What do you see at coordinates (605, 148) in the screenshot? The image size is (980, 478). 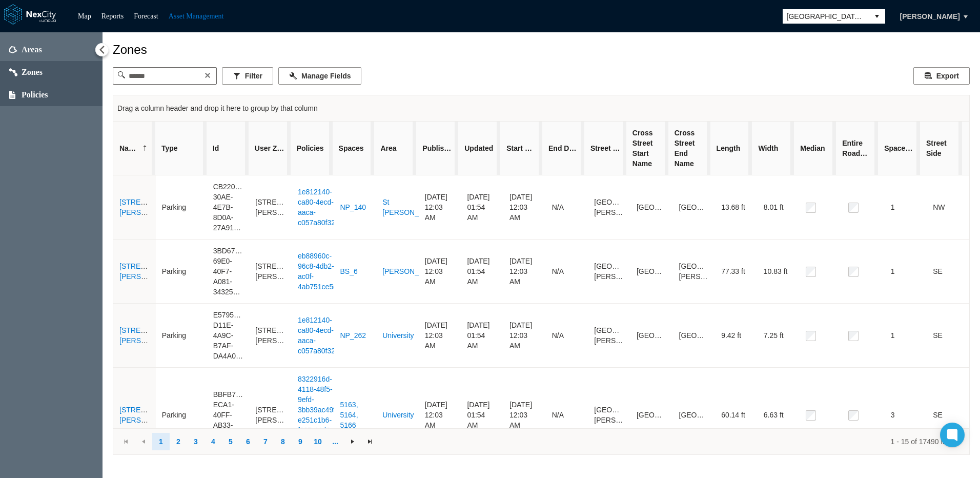 I see `span: Street Name` at bounding box center [605, 148].